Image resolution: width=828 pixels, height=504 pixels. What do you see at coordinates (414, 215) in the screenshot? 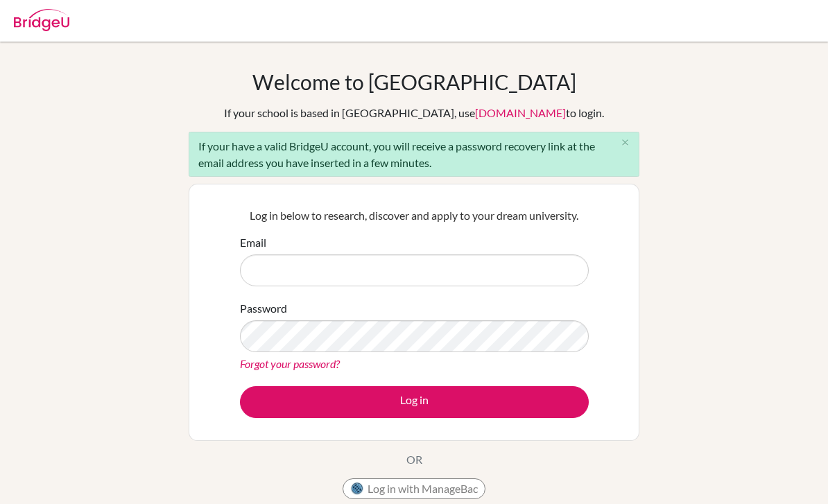
I see `p: Log in below to research, discover and apply to your dream university.` at bounding box center [414, 215].